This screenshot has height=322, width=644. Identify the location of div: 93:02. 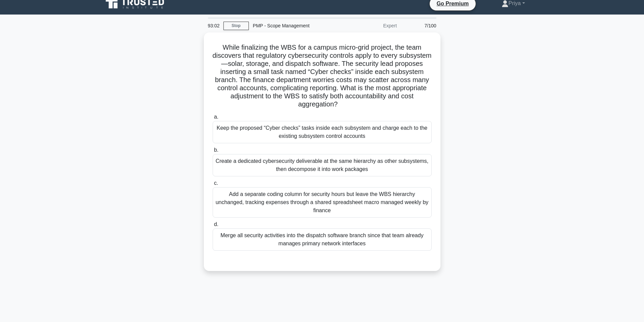
(213, 26).